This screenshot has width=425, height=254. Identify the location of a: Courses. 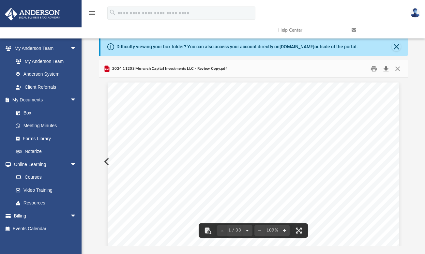
(46, 177).